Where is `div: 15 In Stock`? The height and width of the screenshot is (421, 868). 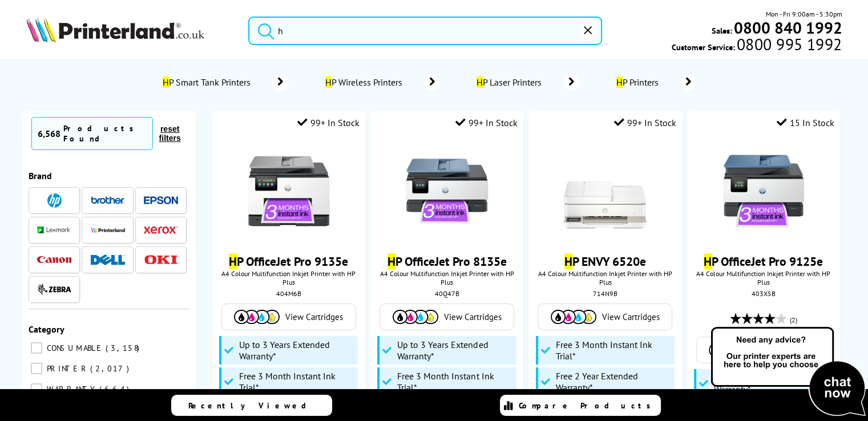
div: 15 In Stock is located at coordinates (805, 122).